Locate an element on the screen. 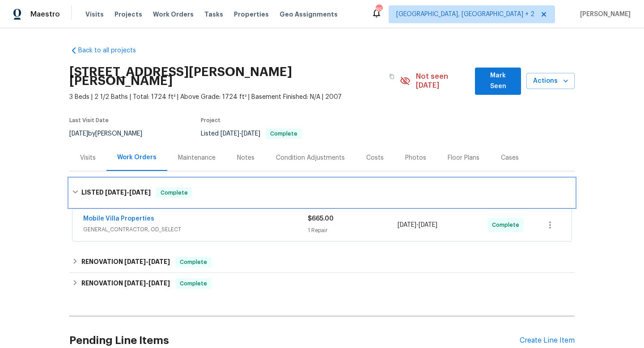  span: Maestro is located at coordinates (45, 15).